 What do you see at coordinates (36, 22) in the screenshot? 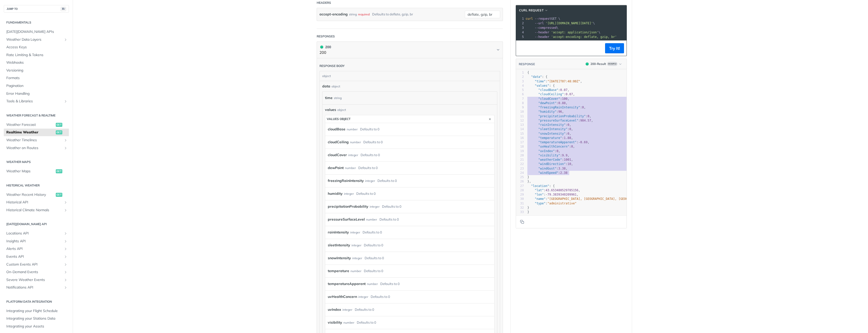
I see `h2: Fundamentals` at bounding box center [36, 22].